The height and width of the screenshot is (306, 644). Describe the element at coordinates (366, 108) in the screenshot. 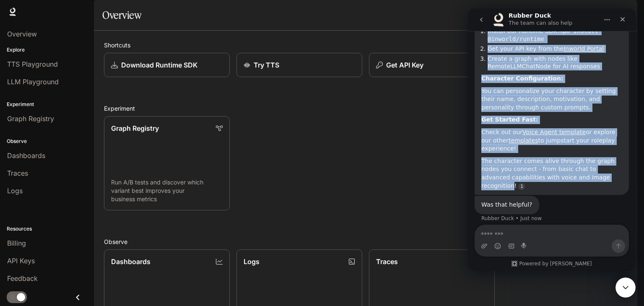

I see `h2: Experiment` at that location.